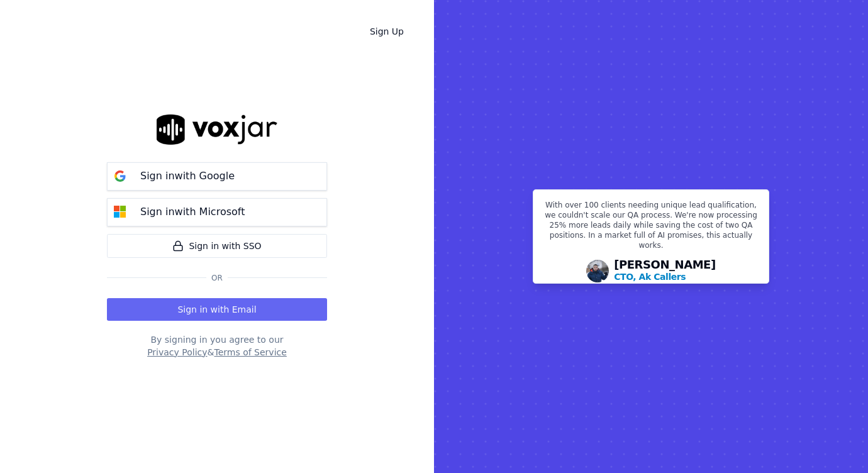 This screenshot has width=868, height=473. Describe the element at coordinates (217, 212) in the screenshot. I see `button: Sign inwith Microsoft` at that location.